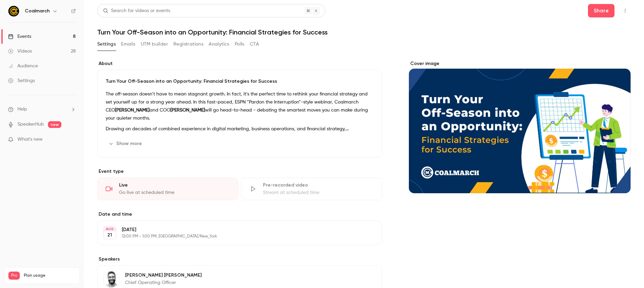 This screenshot has height=288, width=644. What do you see at coordinates (110, 230) in the screenshot?
I see `div: AUG` at bounding box center [110, 230].